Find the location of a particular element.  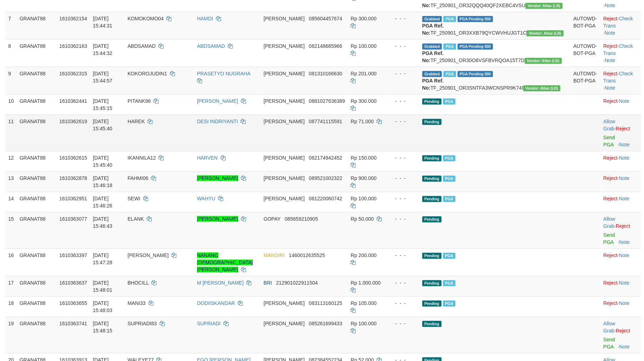

span: GOPAY is located at coordinates (272, 219).